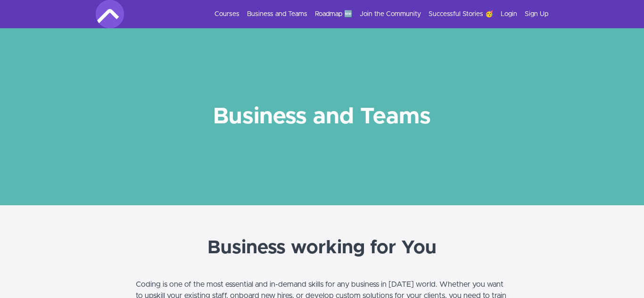  What do you see at coordinates (537, 14) in the screenshot?
I see `a: Sign Up` at bounding box center [537, 14].